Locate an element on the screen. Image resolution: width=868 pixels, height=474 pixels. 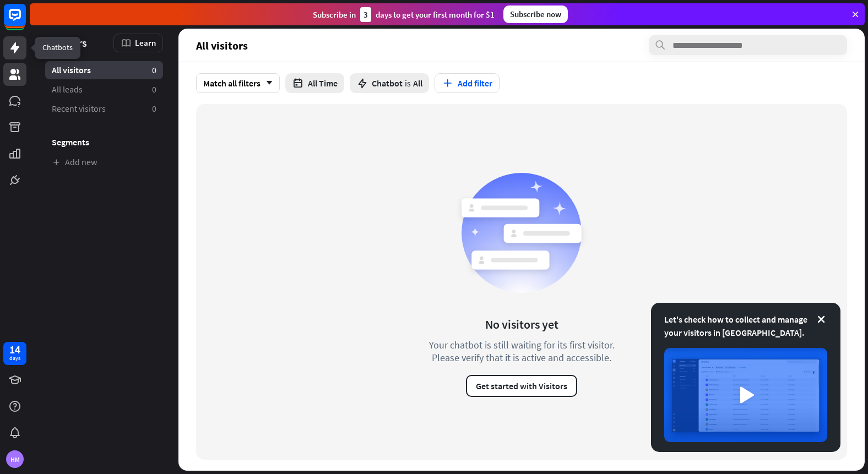
button: Get started with Visitors is located at coordinates (522, 386).